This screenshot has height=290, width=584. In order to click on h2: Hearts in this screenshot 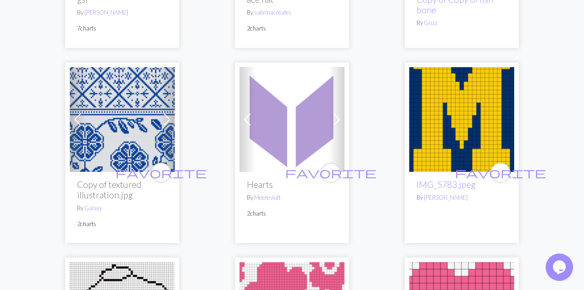, I will do `click(292, 184)`.